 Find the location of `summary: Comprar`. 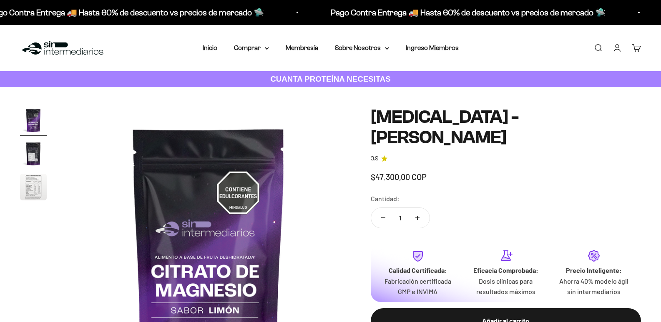

summary: Comprar is located at coordinates (251, 48).